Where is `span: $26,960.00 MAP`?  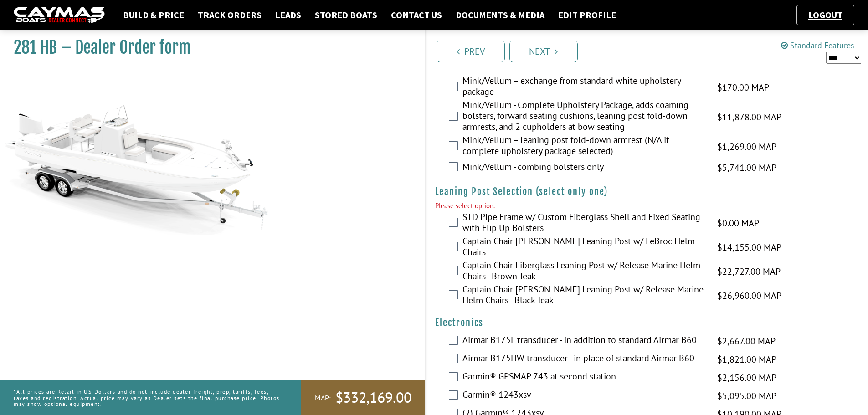
span: $26,960.00 MAP is located at coordinates (749, 296).